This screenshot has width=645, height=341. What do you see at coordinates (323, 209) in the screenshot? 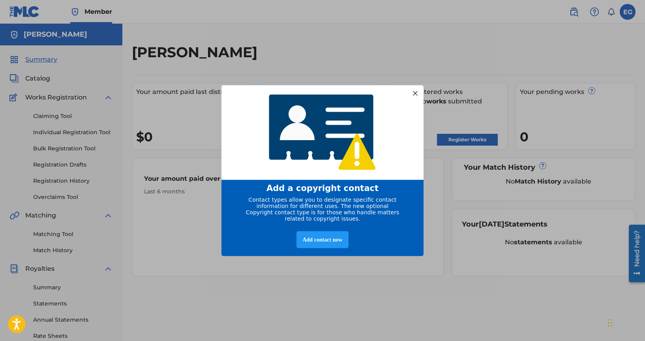
I see `span: Contact types allow you to designate specific contact information for different uses. The new opt...` at bounding box center [323, 209].